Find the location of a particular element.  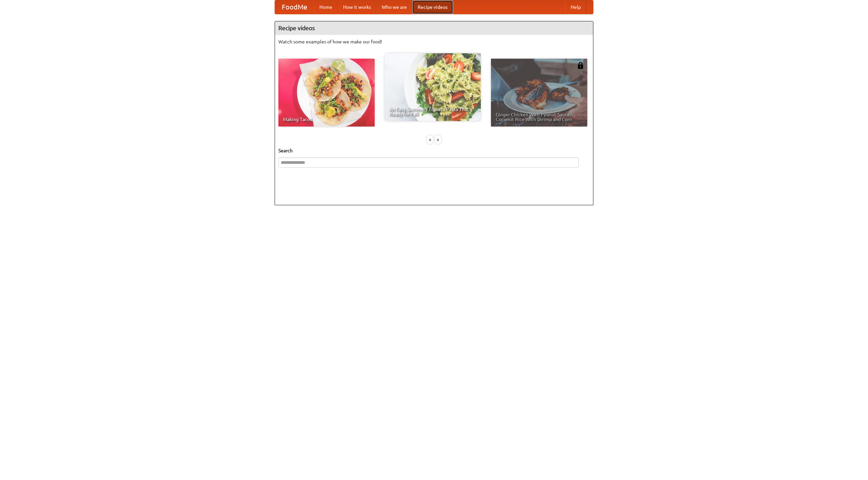

a: Making Tacos is located at coordinates (326, 93).